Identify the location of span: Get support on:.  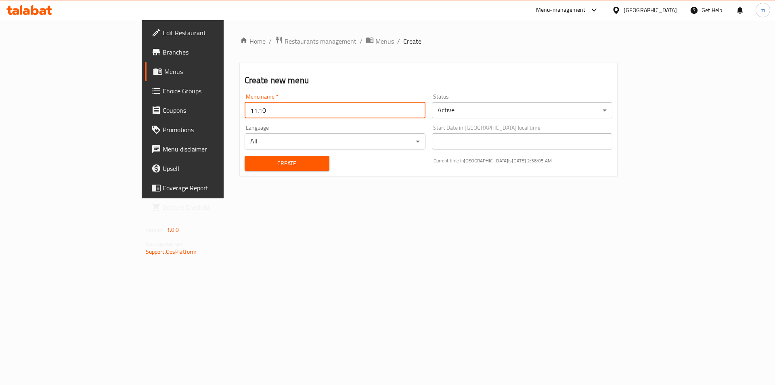
(164, 243).